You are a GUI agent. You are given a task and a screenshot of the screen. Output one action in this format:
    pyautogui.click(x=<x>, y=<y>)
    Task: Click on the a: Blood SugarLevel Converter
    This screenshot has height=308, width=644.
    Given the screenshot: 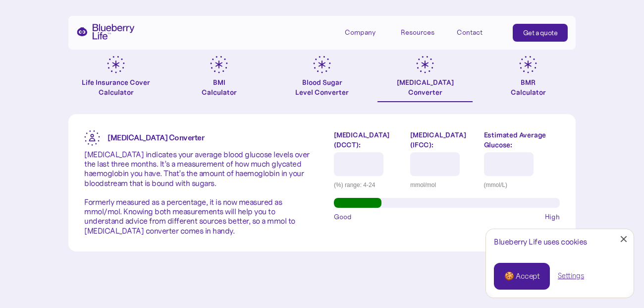 What is the action you would take?
    pyautogui.click(x=322, y=78)
    